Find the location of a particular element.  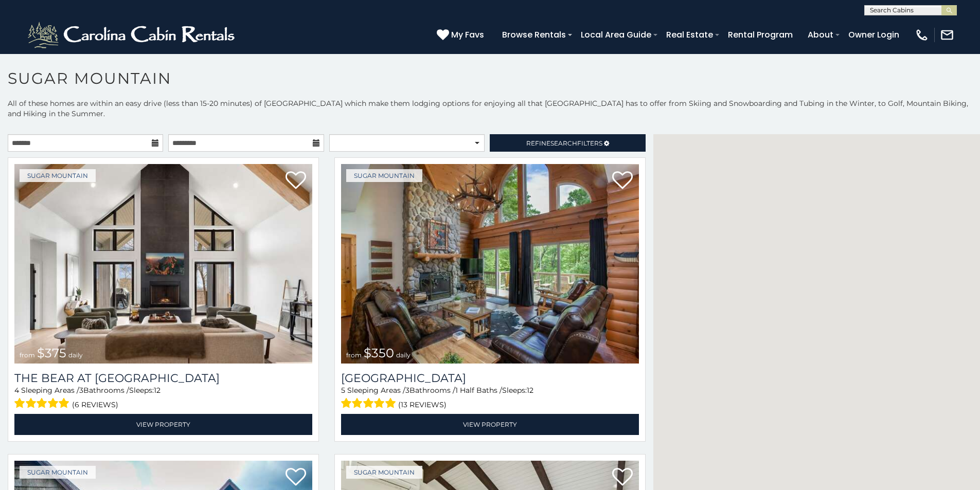

span: 5 is located at coordinates (343, 391).